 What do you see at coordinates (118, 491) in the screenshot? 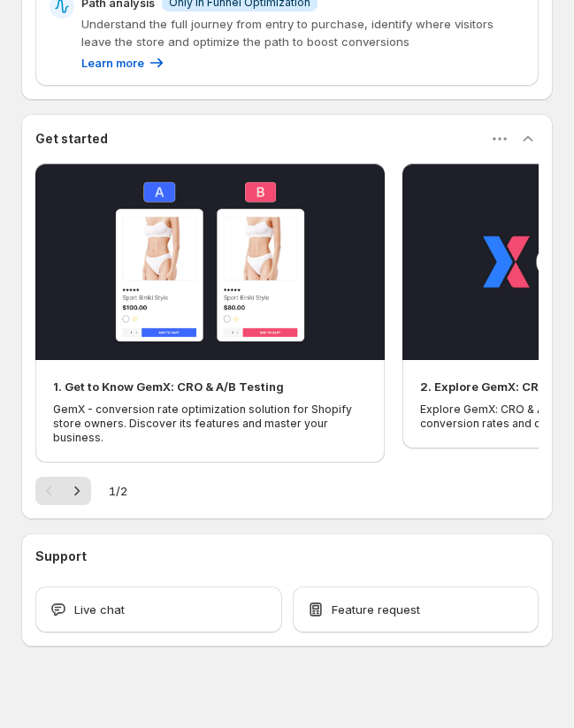
I see `span: 1 / 2` at bounding box center [118, 491].